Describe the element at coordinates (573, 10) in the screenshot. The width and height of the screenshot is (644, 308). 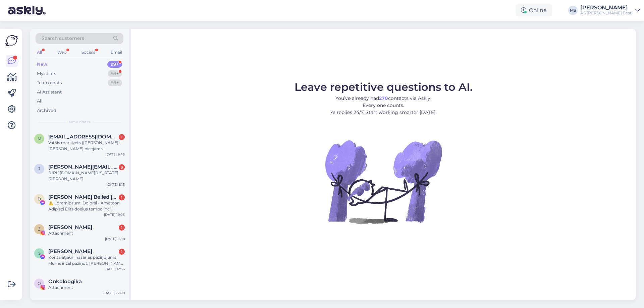
I see `div: MS` at that location.